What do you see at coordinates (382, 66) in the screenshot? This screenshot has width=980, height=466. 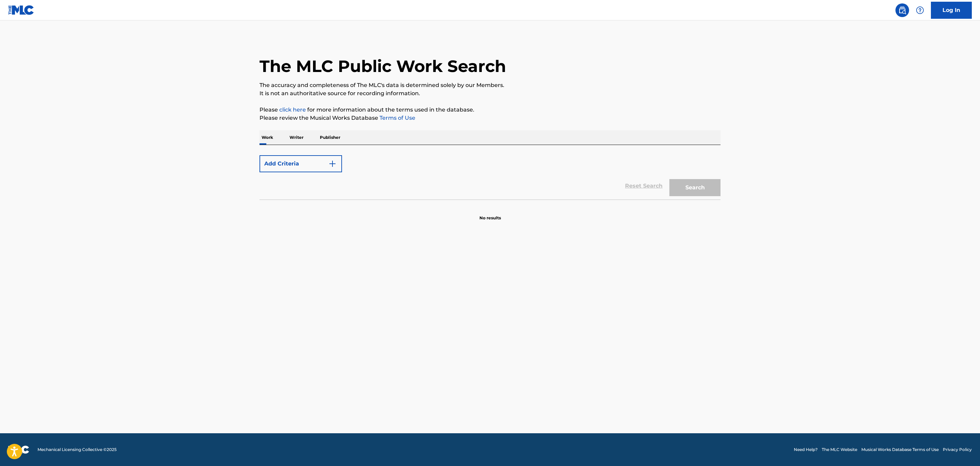 I see `h1: The MLC Public Work Search` at bounding box center [382, 66].